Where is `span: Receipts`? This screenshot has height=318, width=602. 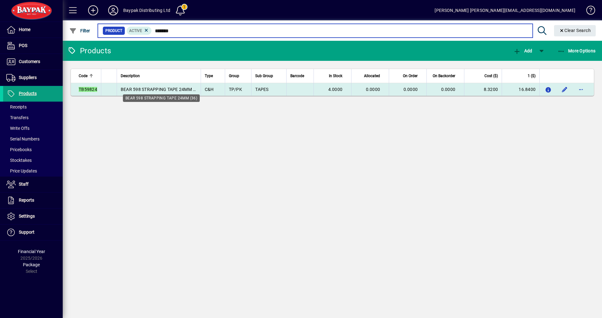 span: Receipts is located at coordinates (16, 107).